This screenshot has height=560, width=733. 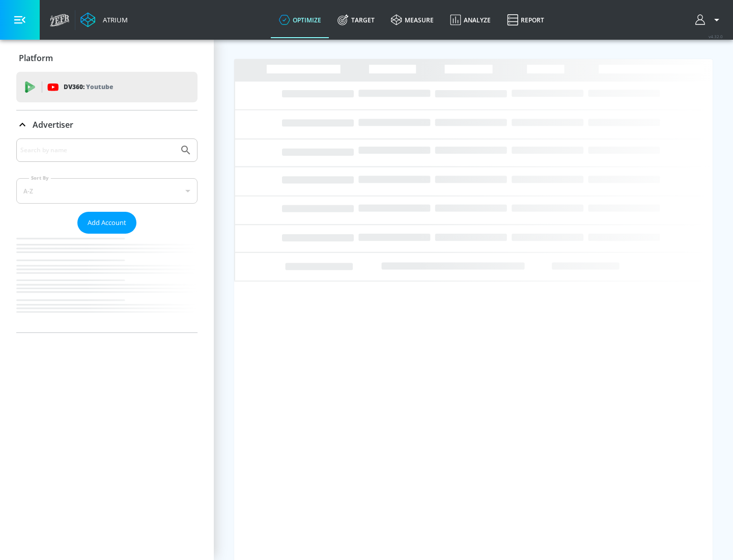 I want to click on div: DV360: Youtube, so click(x=107, y=87).